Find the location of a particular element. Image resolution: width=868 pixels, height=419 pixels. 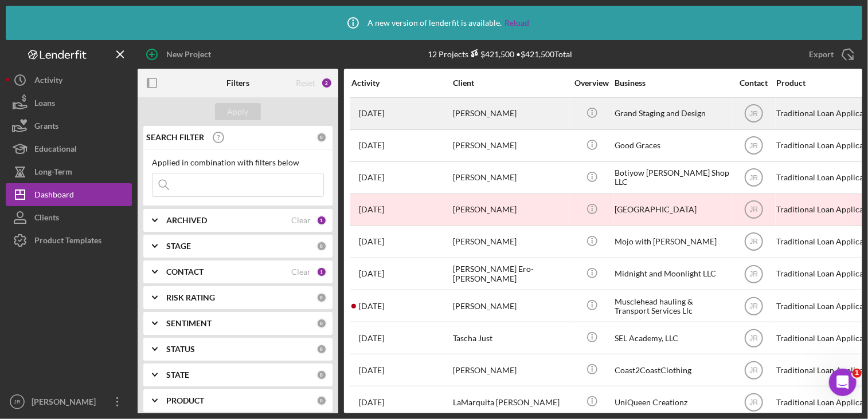

b: STATE is located at coordinates (178, 375).